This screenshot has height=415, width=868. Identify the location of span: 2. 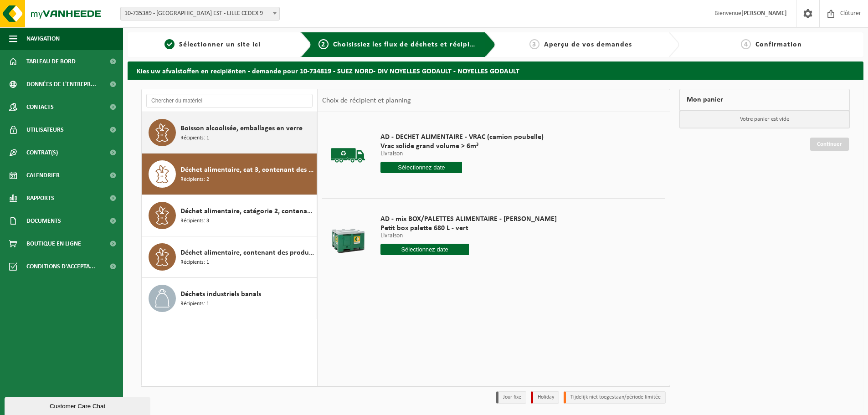
(324, 44).